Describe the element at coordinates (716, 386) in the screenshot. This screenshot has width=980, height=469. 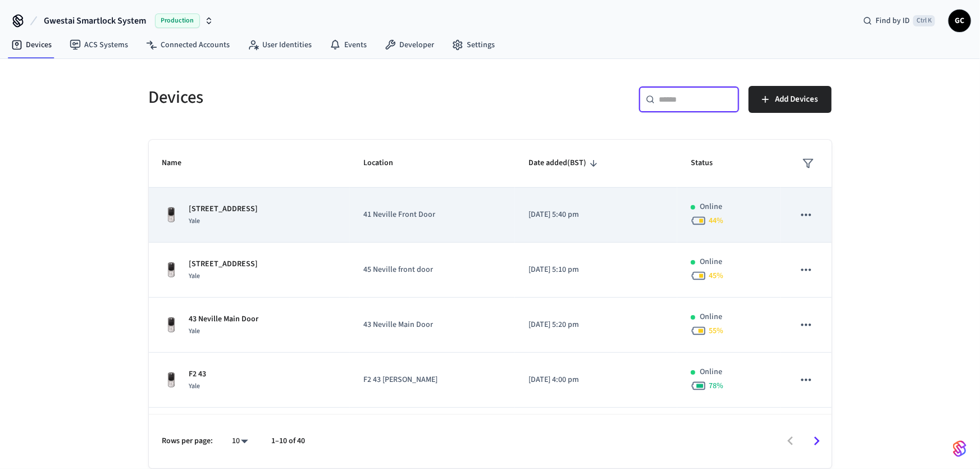
I see `span: 78 %` at that location.